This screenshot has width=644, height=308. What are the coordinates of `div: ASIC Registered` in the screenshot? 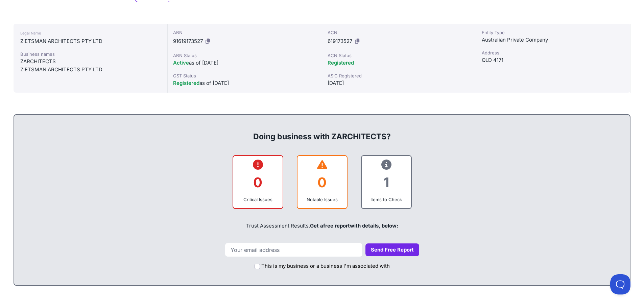 It's located at (399, 76).